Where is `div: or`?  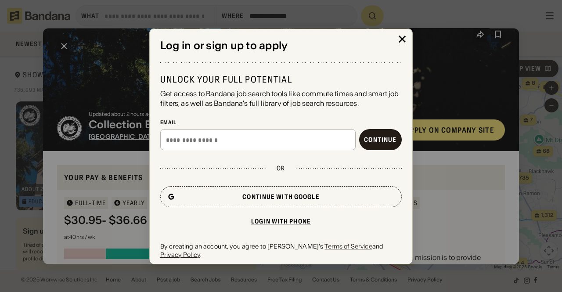 div: or is located at coordinates (281, 168).